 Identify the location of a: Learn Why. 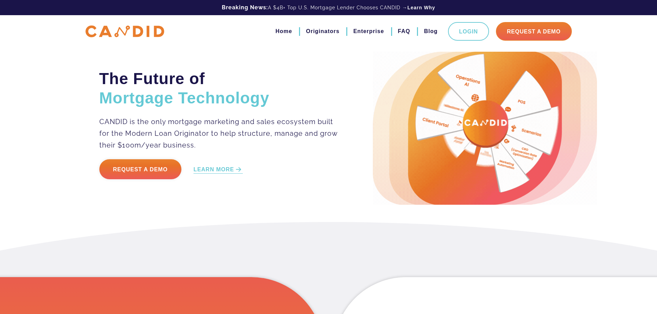
(421, 8).